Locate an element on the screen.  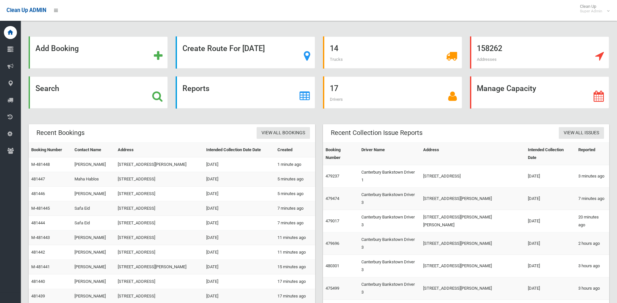
header: Recent Bookings is located at coordinates (60, 133).